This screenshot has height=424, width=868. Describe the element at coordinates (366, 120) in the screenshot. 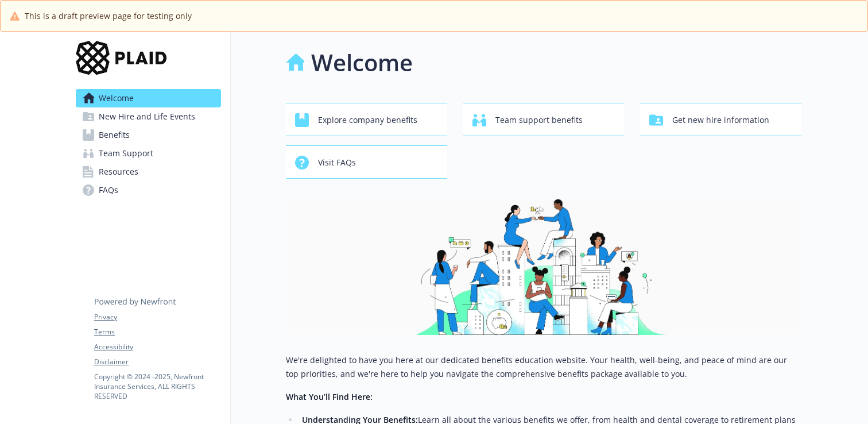

I see `button: Explore company benefits` at that location.